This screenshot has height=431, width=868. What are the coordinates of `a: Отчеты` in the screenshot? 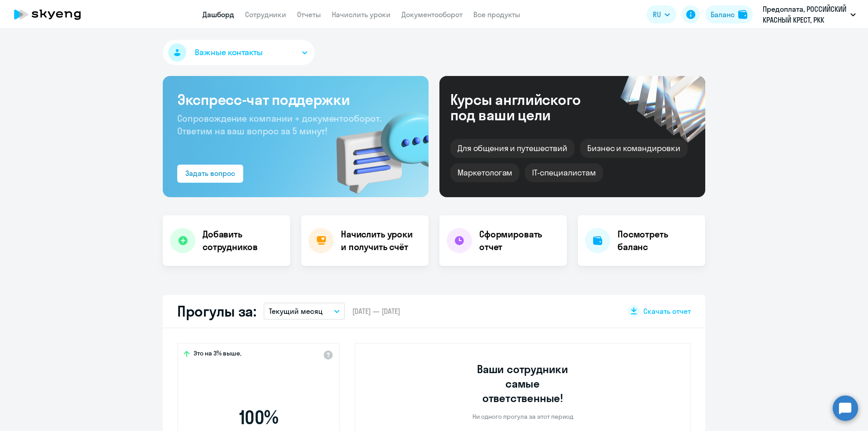 It's located at (309, 14).